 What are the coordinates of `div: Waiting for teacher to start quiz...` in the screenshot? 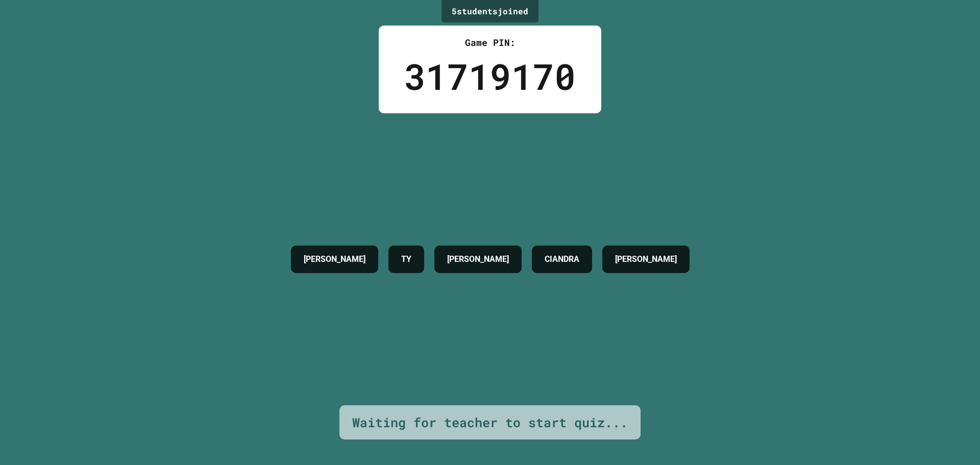 It's located at (490, 423).